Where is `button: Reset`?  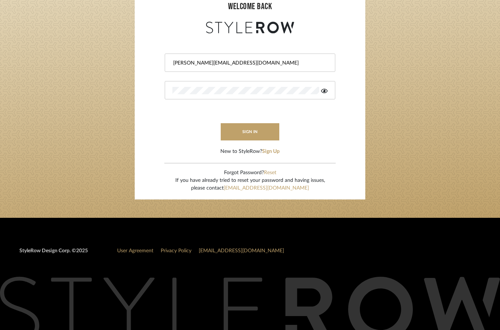 button: Reset is located at coordinates (270, 173).